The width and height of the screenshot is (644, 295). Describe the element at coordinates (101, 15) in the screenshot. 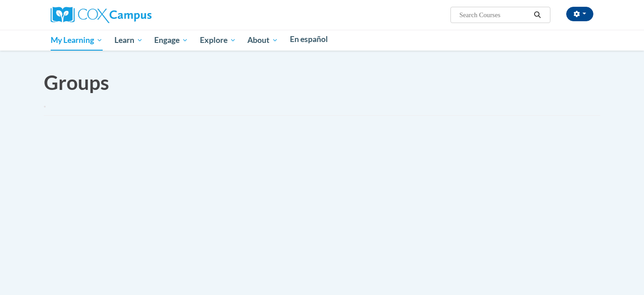

I see `img: Cox Campus` at that location.